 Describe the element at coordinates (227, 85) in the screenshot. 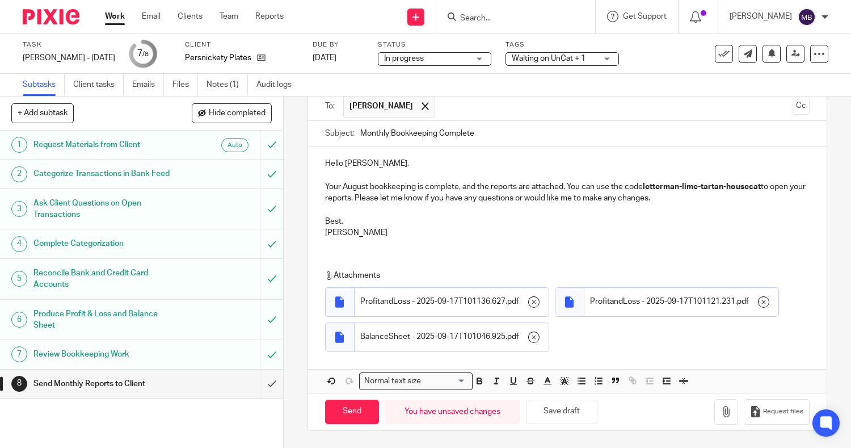

I see `a: Notes (1)` at that location.